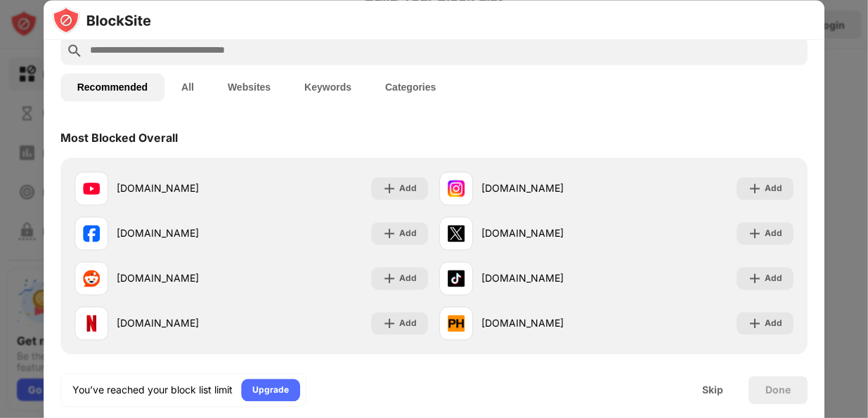  Describe the element at coordinates (74, 51) in the screenshot. I see `img: search.svg` at that location.